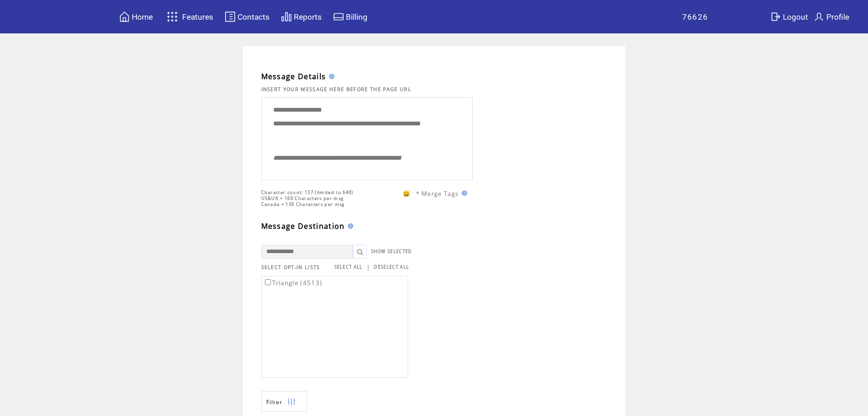 The image size is (868, 416). I want to click on img: home.svg, so click(124, 16).